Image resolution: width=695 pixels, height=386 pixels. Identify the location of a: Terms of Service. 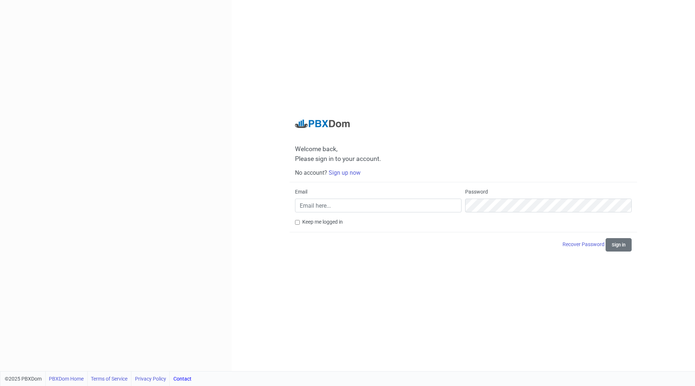
(109, 378).